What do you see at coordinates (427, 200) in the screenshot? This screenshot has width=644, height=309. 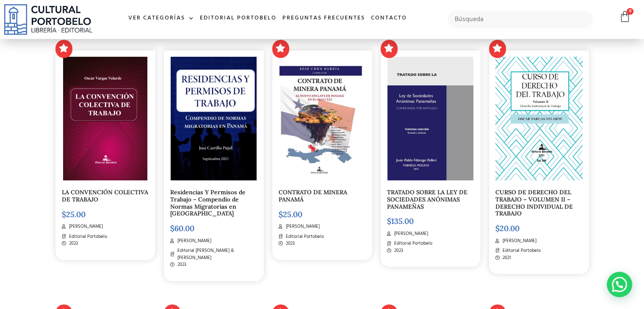 I see `a: TRATADO SOBRE LA LEY DE SOCIEDADES ANÓNIMAS PANAMEÑAS` at bounding box center [427, 200].